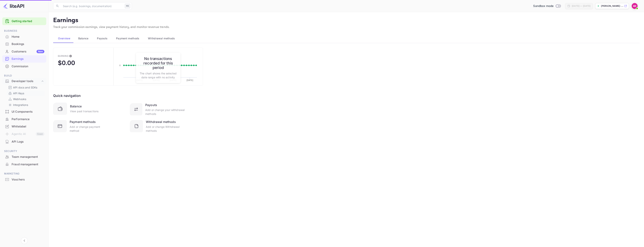 The height and width of the screenshot is (247, 644). I want to click on a: Webhooks, so click(25, 99).